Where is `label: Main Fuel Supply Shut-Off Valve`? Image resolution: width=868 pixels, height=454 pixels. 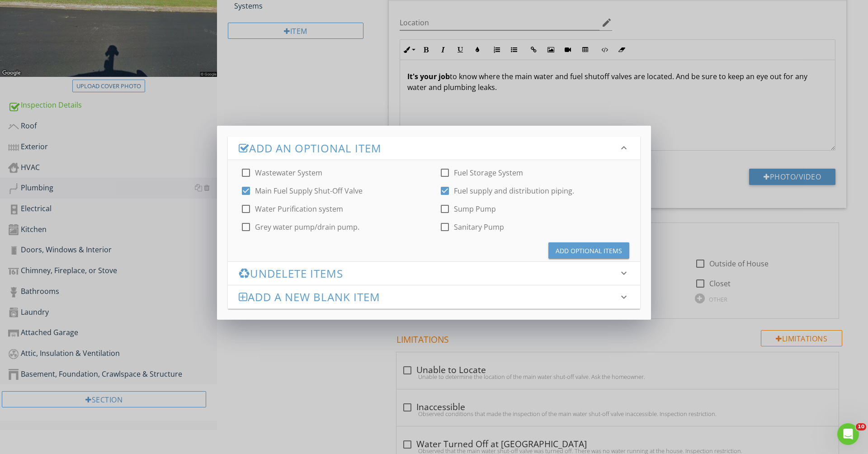
label: Main Fuel Supply Shut-Off Valve is located at coordinates (308, 191).